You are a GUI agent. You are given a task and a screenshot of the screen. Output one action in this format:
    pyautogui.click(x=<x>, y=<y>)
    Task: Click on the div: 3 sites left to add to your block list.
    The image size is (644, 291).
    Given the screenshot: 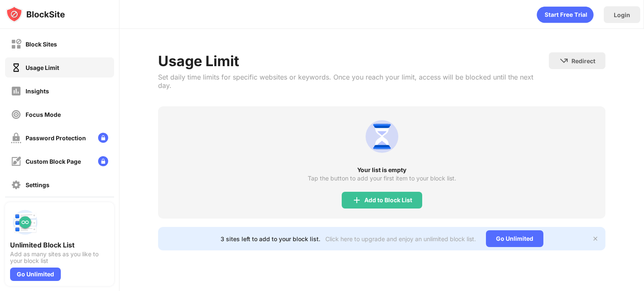 What is the action you would take?
    pyautogui.click(x=271, y=239)
    